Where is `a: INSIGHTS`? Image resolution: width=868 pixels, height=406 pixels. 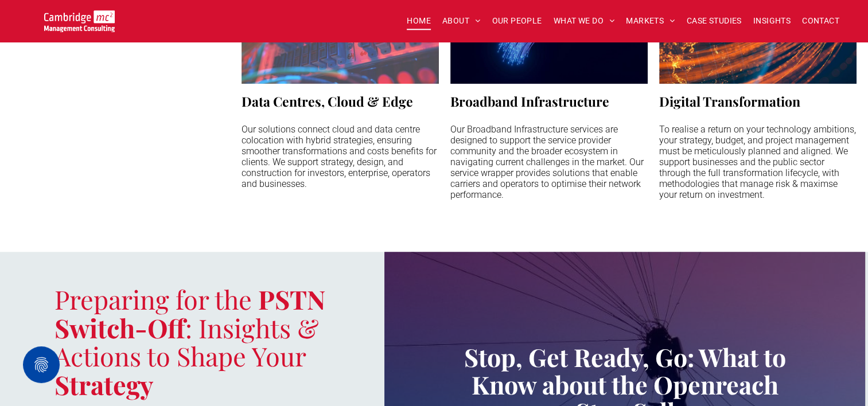 a: INSIGHTS is located at coordinates (772, 21).